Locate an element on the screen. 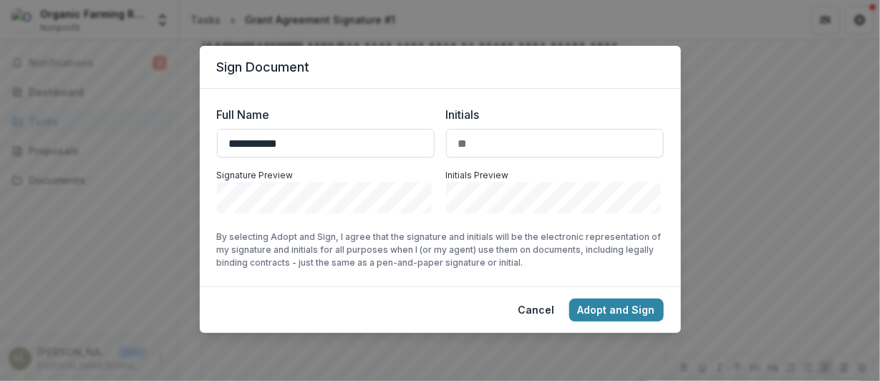 The width and height of the screenshot is (880, 381). label: Initials is located at coordinates (550, 115).